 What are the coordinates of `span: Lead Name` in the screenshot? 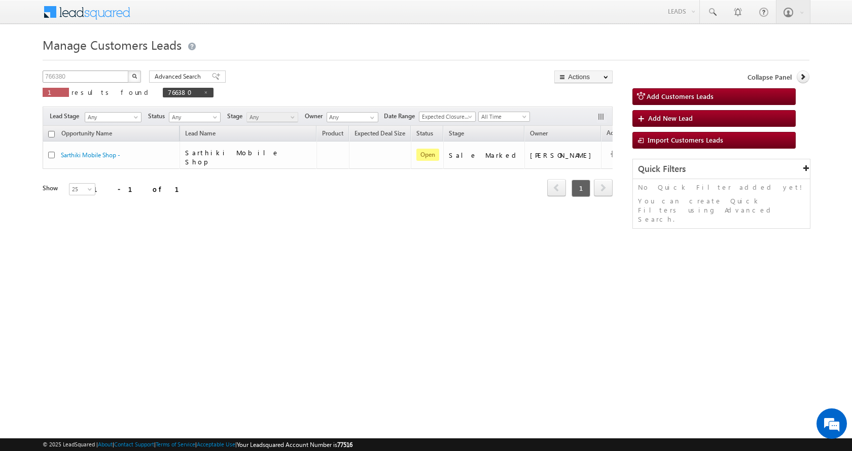 It's located at (200, 134).